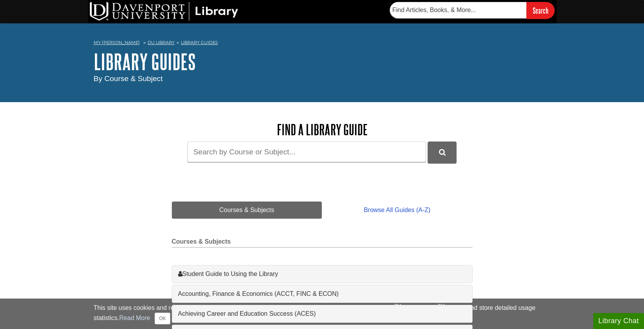  I want to click on nav: breadcrumb, so click(322, 43).